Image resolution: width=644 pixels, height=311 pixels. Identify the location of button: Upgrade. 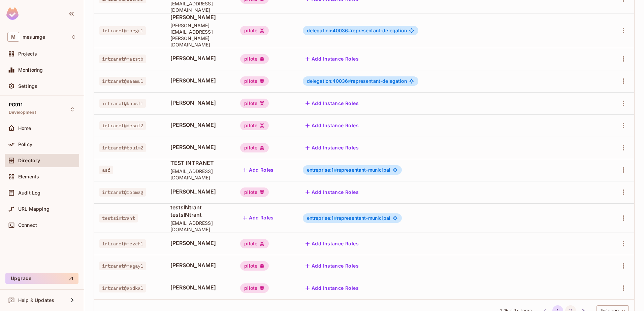
(42, 278).